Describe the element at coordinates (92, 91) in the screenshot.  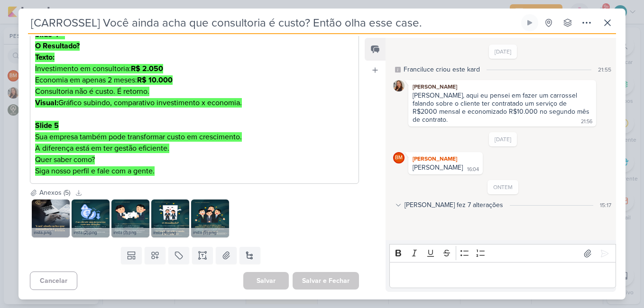
I see `mark: Consultoria não é custo. É retorno.` at that location.